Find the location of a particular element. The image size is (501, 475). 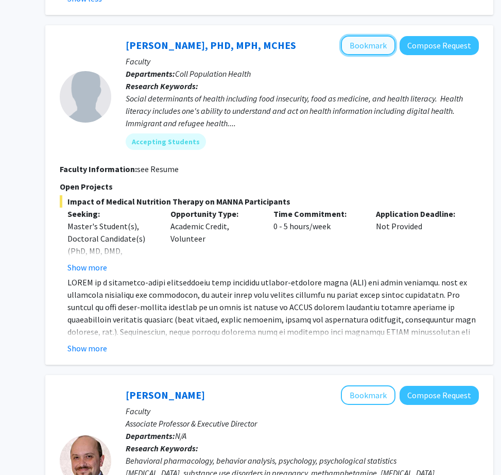

fg-read-more: see Resume is located at coordinates (158, 169).